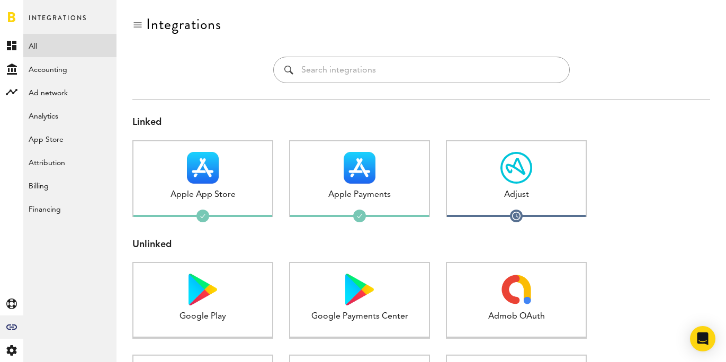  What do you see at coordinates (359, 290) in the screenshot?
I see `img: Google Payments Center` at bounding box center [359, 290].